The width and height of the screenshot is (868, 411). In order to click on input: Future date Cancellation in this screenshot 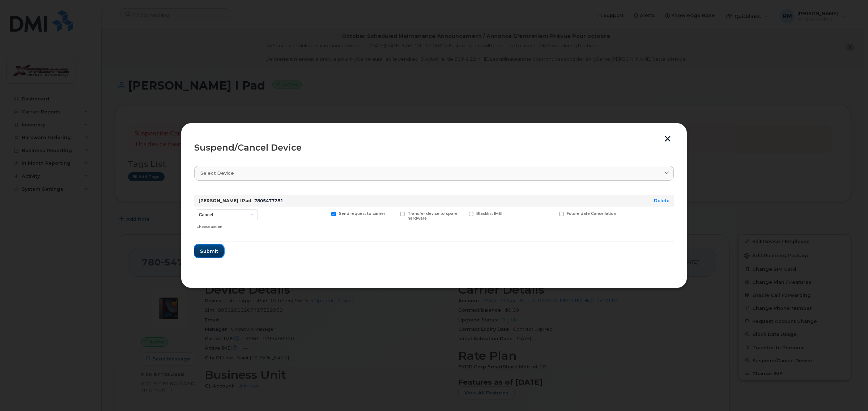, I will do `click(552, 214)`.